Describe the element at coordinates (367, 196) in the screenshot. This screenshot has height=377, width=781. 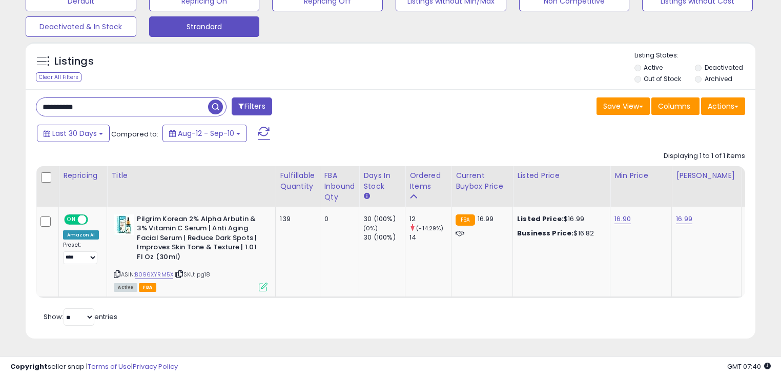
I see `small: Days In Stock.` at that location.